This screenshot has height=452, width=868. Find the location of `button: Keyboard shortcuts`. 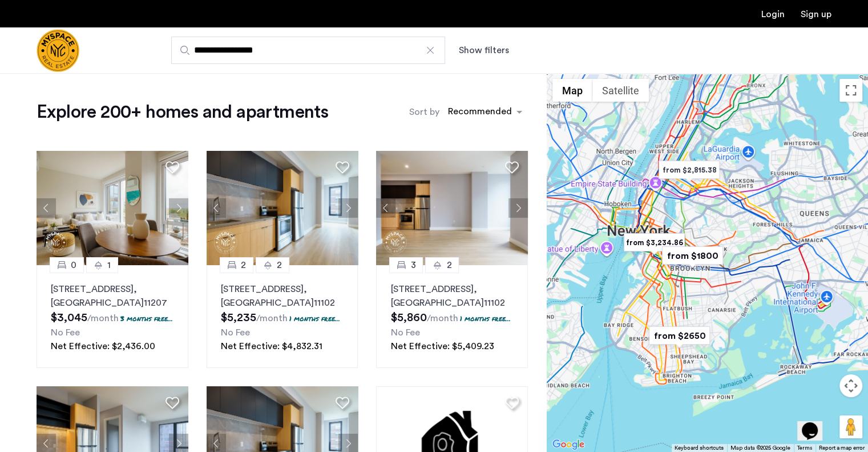

button: Keyboard shortcuts is located at coordinates (699, 448).